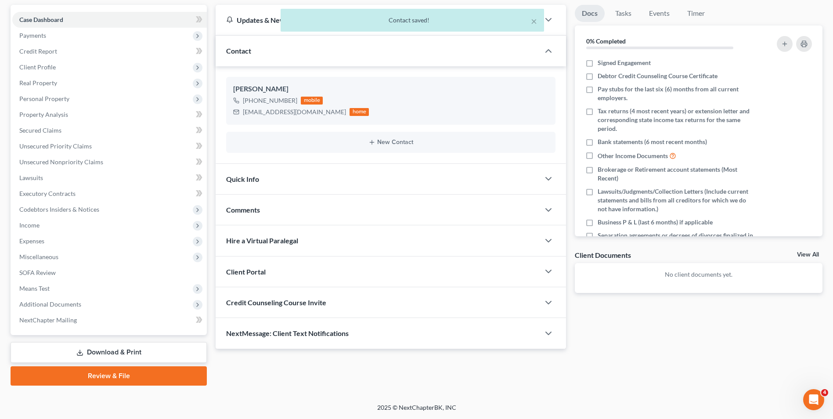 This screenshot has height=419, width=833. Describe the element at coordinates (108, 352) in the screenshot. I see `a: Download & Print` at that location.